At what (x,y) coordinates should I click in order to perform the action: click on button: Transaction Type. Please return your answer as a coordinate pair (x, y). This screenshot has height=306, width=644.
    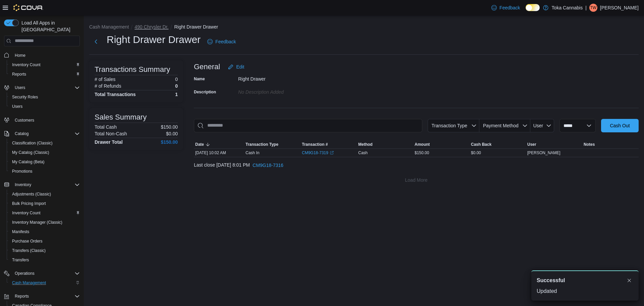
    Looking at the image, I should click on (272, 145).